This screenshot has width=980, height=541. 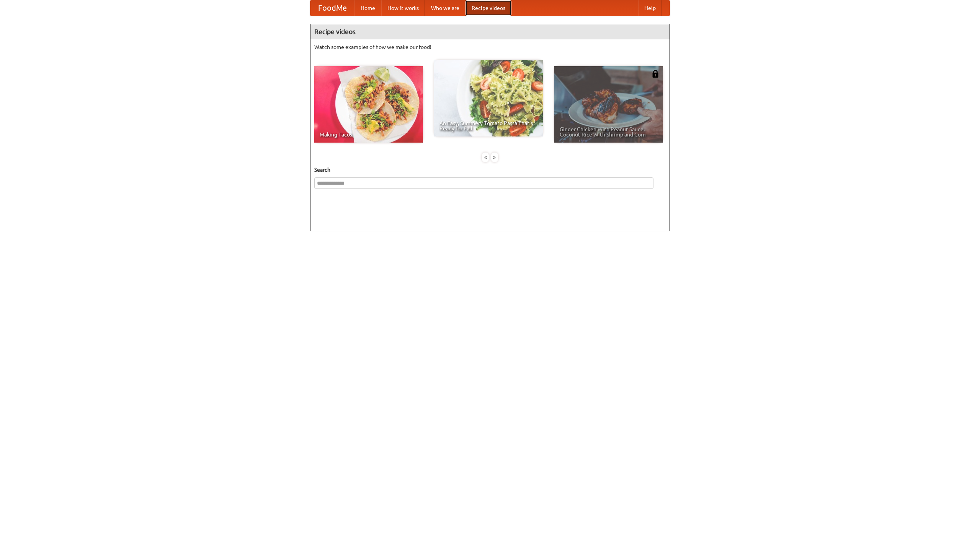 What do you see at coordinates (650, 8) in the screenshot?
I see `a: Help` at bounding box center [650, 8].